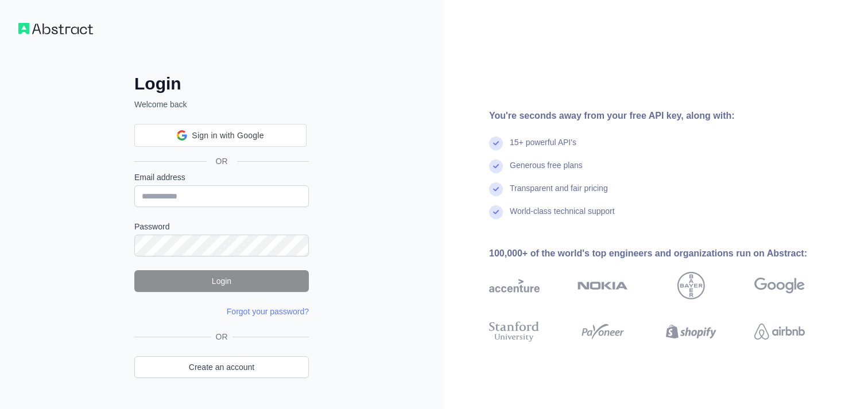  I want to click on a: Create an account, so click(222, 368).